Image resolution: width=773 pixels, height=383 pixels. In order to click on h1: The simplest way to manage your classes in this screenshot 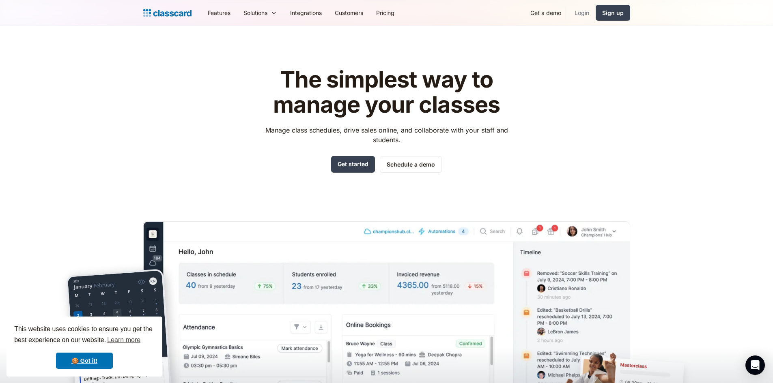, I will do `click(386, 92)`.